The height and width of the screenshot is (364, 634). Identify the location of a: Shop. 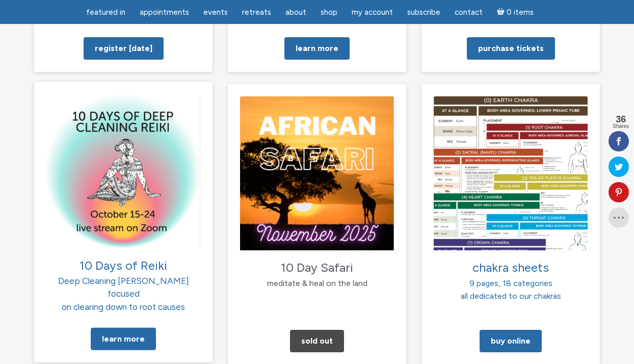
(329, 12).